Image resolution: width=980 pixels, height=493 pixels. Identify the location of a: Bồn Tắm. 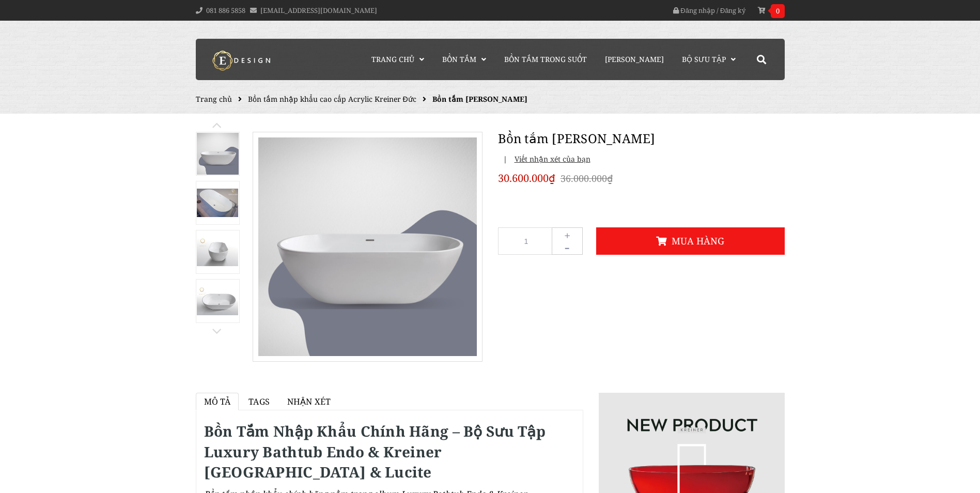
(464, 59).